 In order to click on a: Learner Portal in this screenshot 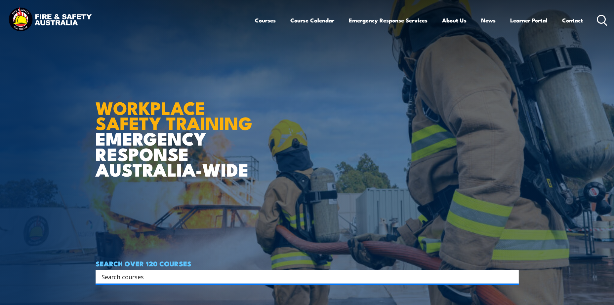, I will do `click(528, 20)`.